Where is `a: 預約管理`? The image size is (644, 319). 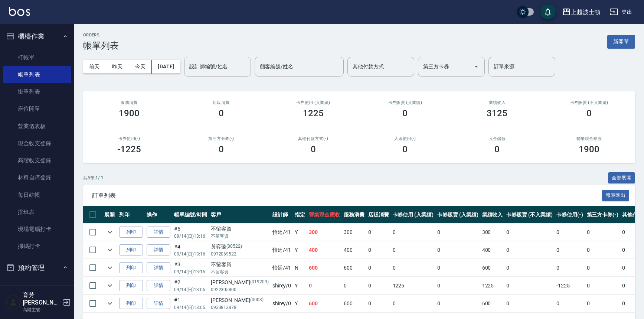 a: 預約管理 is located at coordinates (37, 289).